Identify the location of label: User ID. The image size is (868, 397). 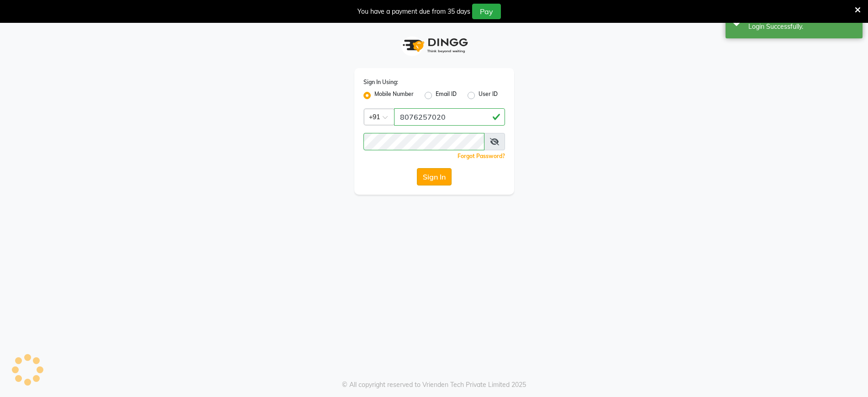
(488, 95).